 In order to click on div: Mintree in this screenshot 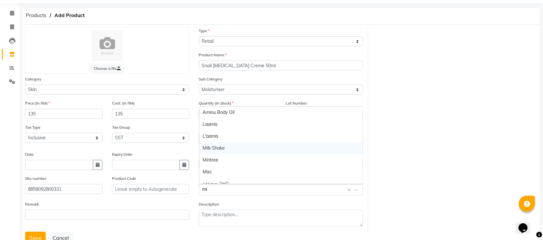, I will do `click(281, 160)`.